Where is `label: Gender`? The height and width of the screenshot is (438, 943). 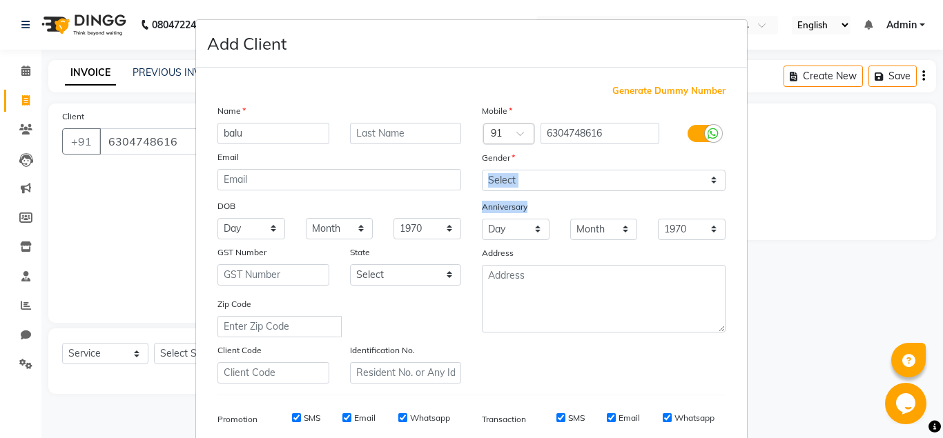 label: Gender is located at coordinates (498, 158).